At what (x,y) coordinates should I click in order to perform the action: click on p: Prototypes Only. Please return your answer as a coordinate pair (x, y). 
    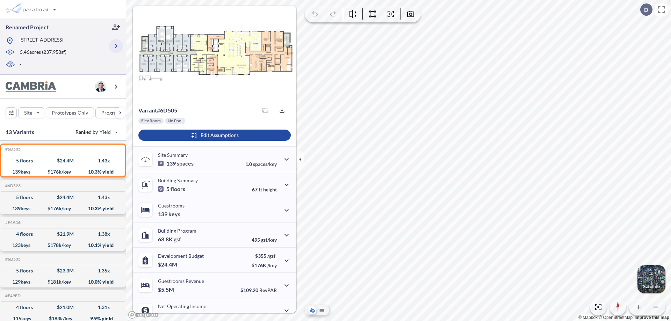
    Looking at the image, I should click on (70, 113).